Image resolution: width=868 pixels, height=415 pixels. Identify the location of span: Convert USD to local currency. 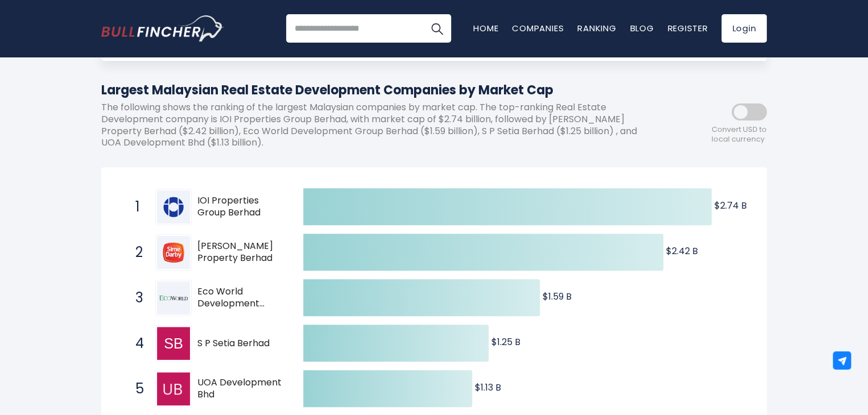
(739, 135).